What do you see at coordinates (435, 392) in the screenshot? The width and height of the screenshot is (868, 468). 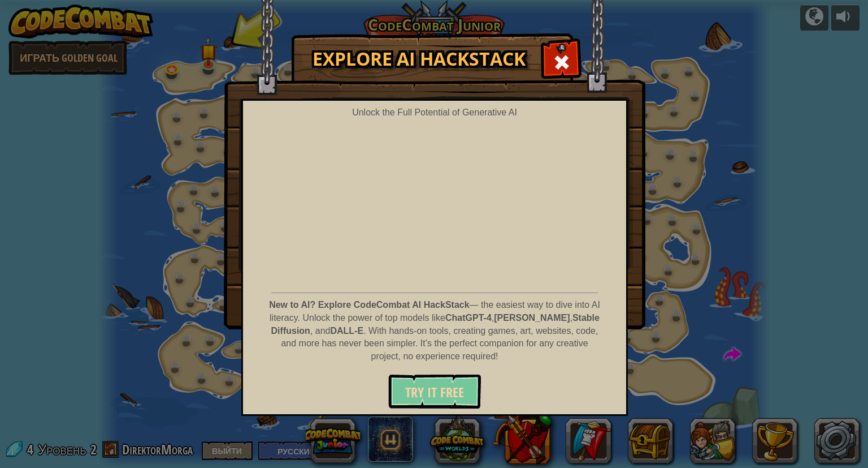 I see `span: Try It Free` at bounding box center [435, 392].